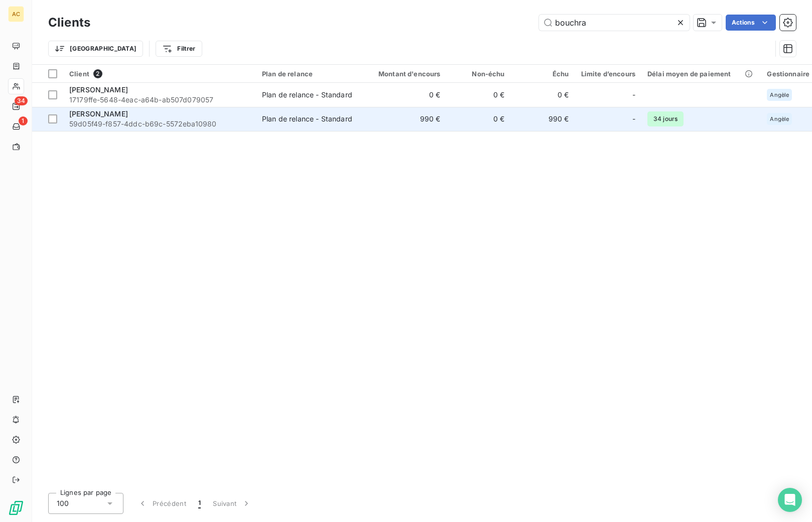  What do you see at coordinates (614, 23) in the screenshot?
I see `input: Rechercher` at bounding box center [614, 23].